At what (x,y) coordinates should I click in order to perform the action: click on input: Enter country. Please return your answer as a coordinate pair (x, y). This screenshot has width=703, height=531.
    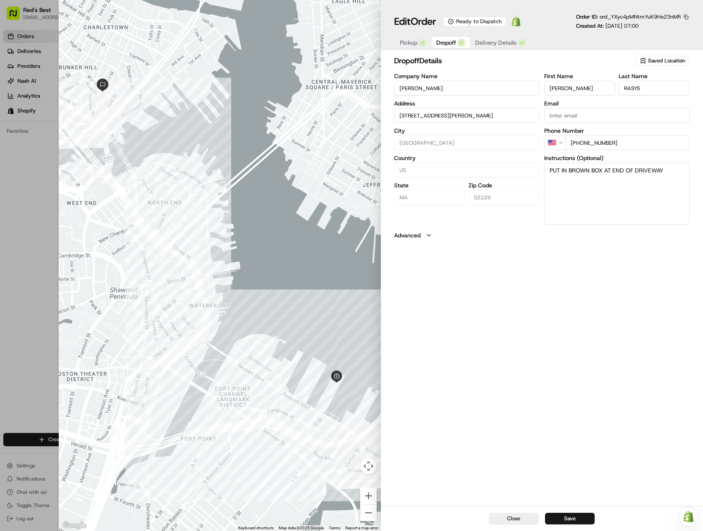
    Looking at the image, I should click on (467, 170).